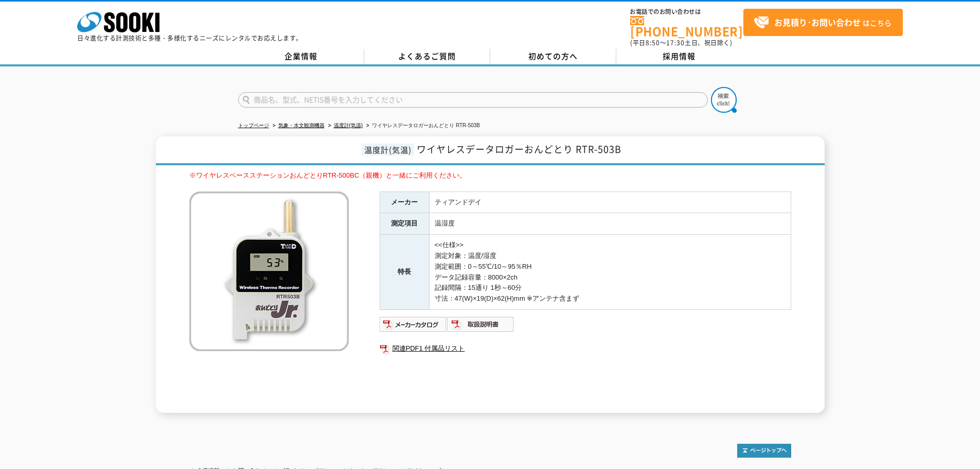 This screenshot has height=469, width=980. Describe the element at coordinates (348, 125) in the screenshot. I see `a: 温度計(気温)` at that location.